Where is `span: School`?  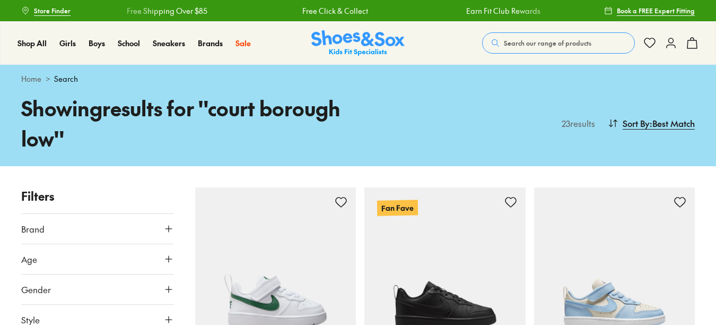 span: School is located at coordinates (129, 43).